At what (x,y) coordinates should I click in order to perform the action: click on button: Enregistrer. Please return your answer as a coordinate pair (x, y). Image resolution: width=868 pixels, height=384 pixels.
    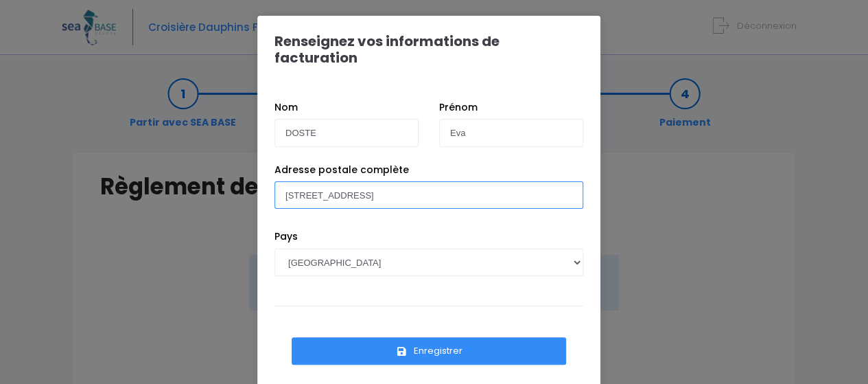
    Looking at the image, I should click on (429, 351).